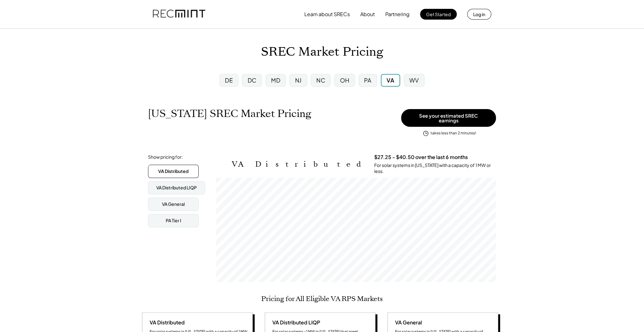 The width and height of the screenshot is (644, 332). I want to click on button: See your estimated SREC earnings, so click(449, 118).